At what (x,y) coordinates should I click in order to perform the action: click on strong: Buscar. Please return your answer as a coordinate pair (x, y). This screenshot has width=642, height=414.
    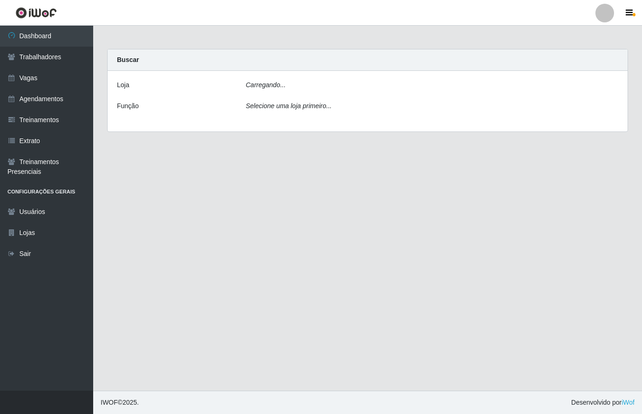
    Looking at the image, I should click on (128, 60).